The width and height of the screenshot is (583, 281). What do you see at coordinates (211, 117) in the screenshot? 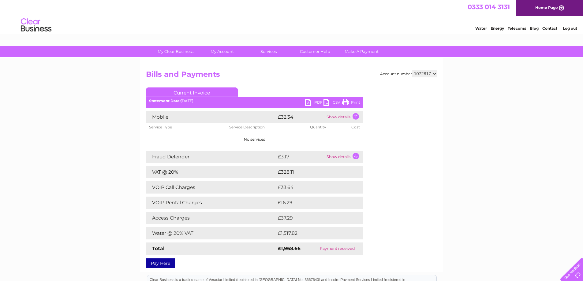
I see `td: Mobile` at bounding box center [211, 117].